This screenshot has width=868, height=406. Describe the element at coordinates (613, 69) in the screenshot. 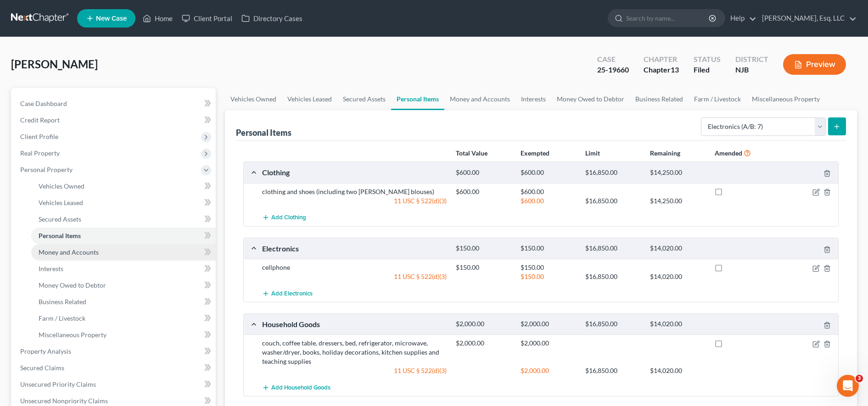

I see `div: 25-19660` at that location.